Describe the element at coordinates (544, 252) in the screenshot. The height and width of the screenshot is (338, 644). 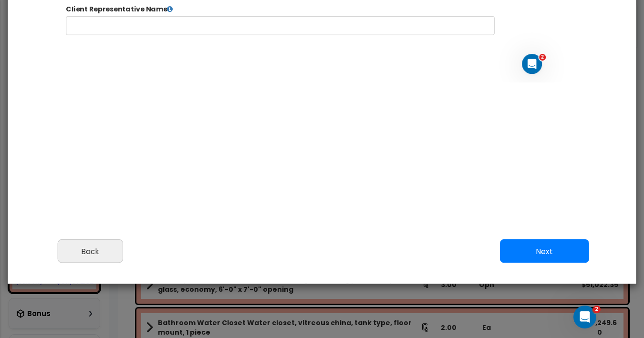
I see `button: Next` at that location.